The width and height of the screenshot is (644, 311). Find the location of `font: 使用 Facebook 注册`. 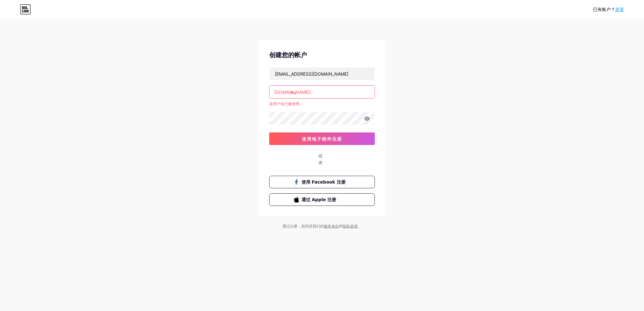

font: 使用 Facebook 注册 is located at coordinates (324, 182).